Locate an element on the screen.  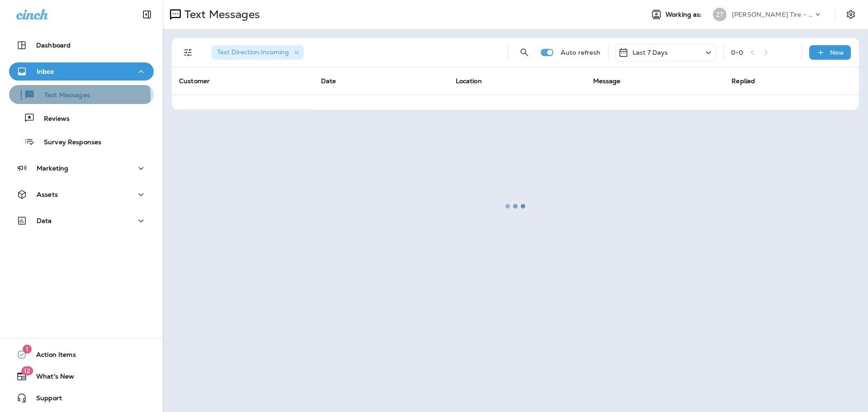
button: 12What's New is located at coordinates (82, 376).